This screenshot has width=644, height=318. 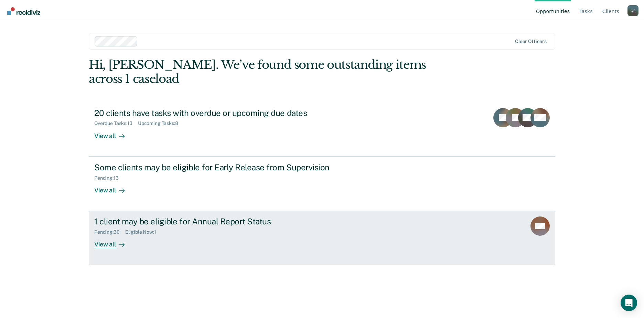 What do you see at coordinates (161, 123) in the screenshot?
I see `div: Upcoming Tasks : 8` at bounding box center [161, 123].